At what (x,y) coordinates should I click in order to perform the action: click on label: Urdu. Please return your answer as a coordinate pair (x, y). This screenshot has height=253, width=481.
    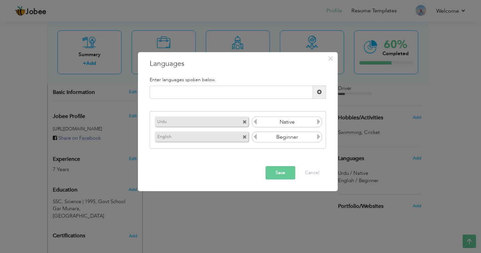
    Looking at the image, I should click on (192, 121).